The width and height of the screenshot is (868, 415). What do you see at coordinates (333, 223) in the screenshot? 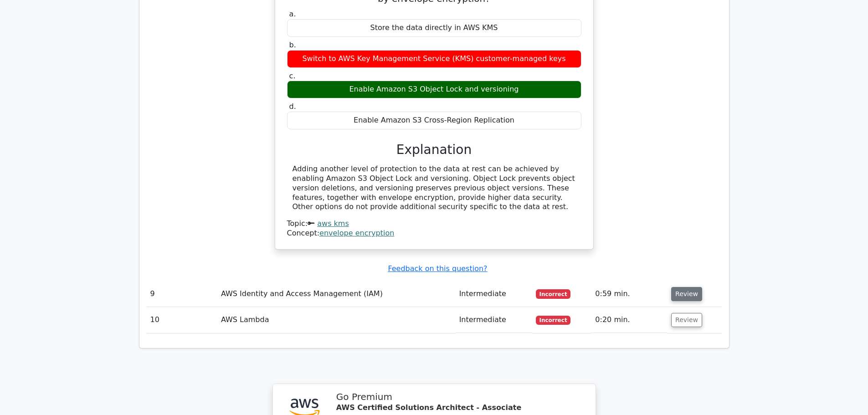
I see `a: aws kms` at bounding box center [333, 223].